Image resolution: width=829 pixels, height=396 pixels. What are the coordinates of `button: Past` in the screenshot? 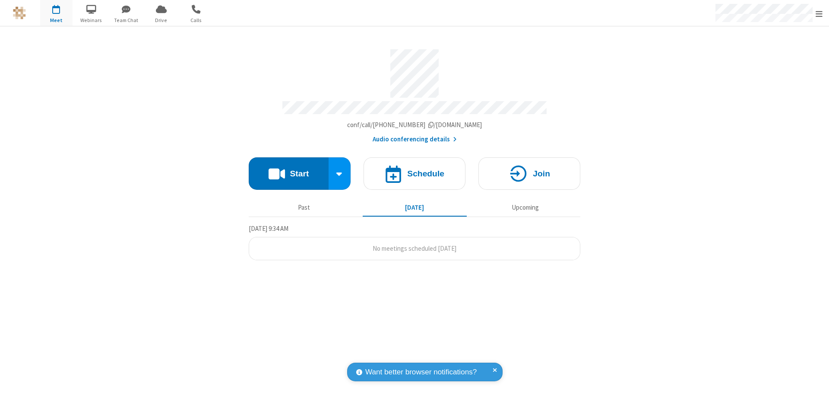 It's located at (304, 207).